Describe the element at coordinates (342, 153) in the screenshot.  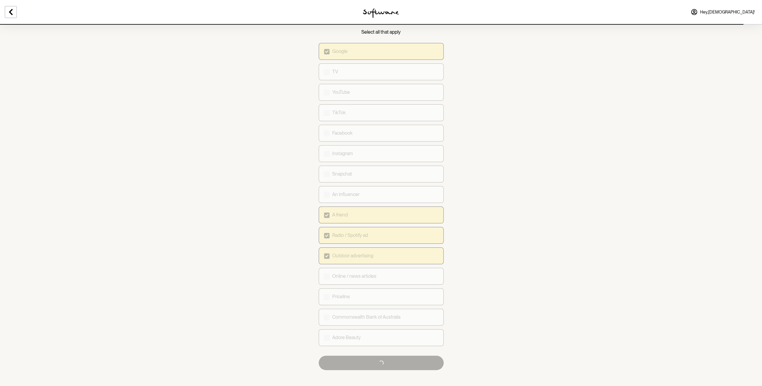
I see `p: Instagram` at that location.